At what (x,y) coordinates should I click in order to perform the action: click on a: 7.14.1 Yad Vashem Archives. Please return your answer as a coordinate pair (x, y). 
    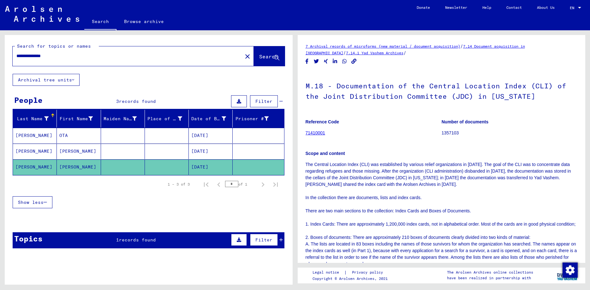
    Looking at the image, I should click on (375, 53).